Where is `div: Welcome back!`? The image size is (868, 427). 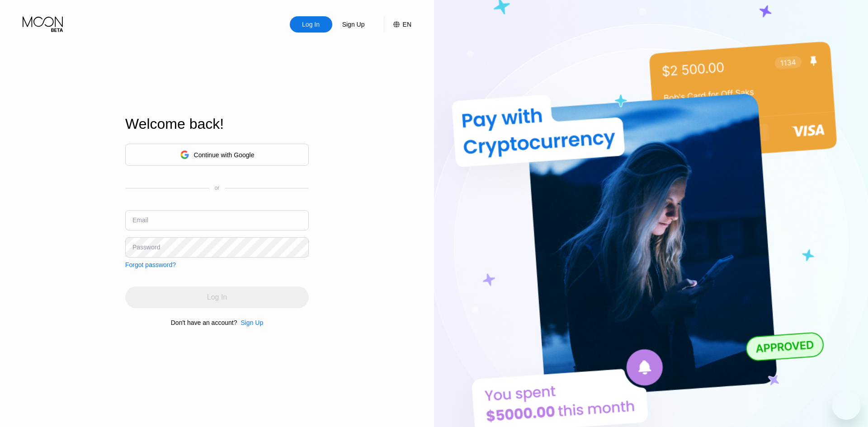
div: Welcome back! is located at coordinates (217, 124).